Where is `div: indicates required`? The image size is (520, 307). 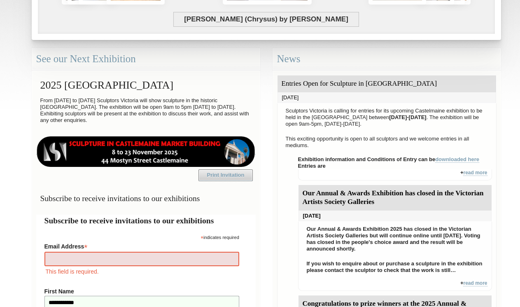 div: indicates required is located at coordinates (142, 236).